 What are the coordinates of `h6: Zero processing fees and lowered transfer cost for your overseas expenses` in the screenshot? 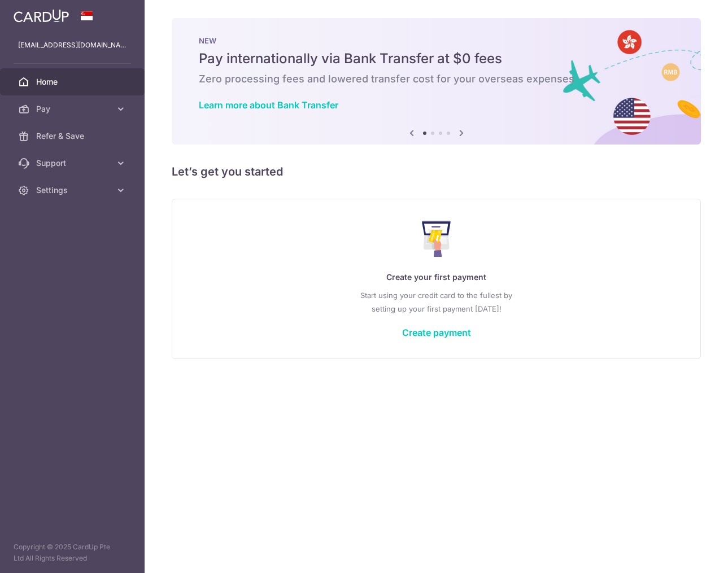 It's located at (436, 79).